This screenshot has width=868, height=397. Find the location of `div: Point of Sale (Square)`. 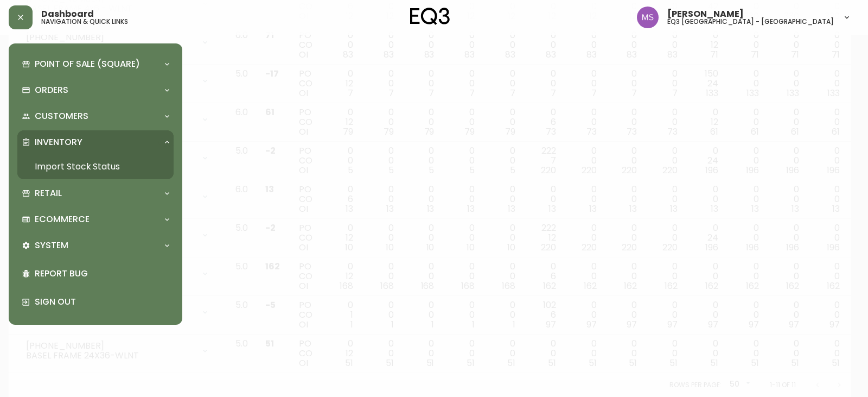

div: Point of Sale (Square) is located at coordinates (95, 64).